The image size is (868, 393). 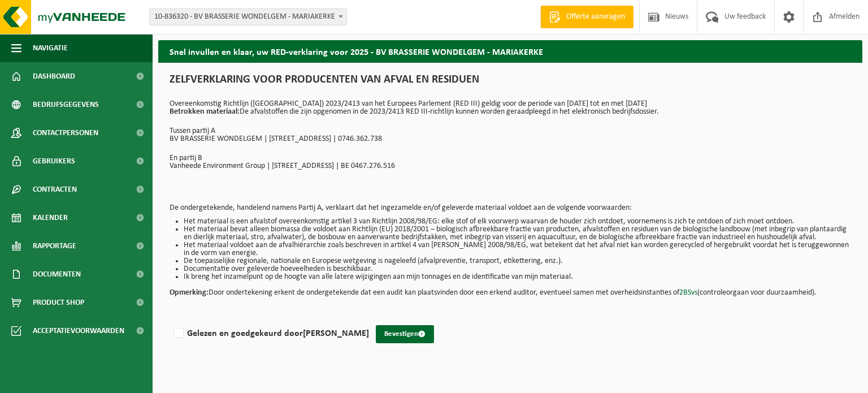 I want to click on li: De toepasselijke regionale, nationale en Europese wetgeving is nageleefd (afvalpreventie, transpo..., so click(x=517, y=261).